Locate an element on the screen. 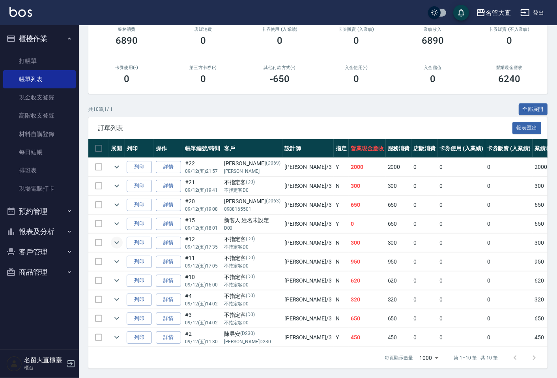 Image resolution: width=557 pixels, height=378 pixels. th: 客戶 is located at coordinates (252, 148).